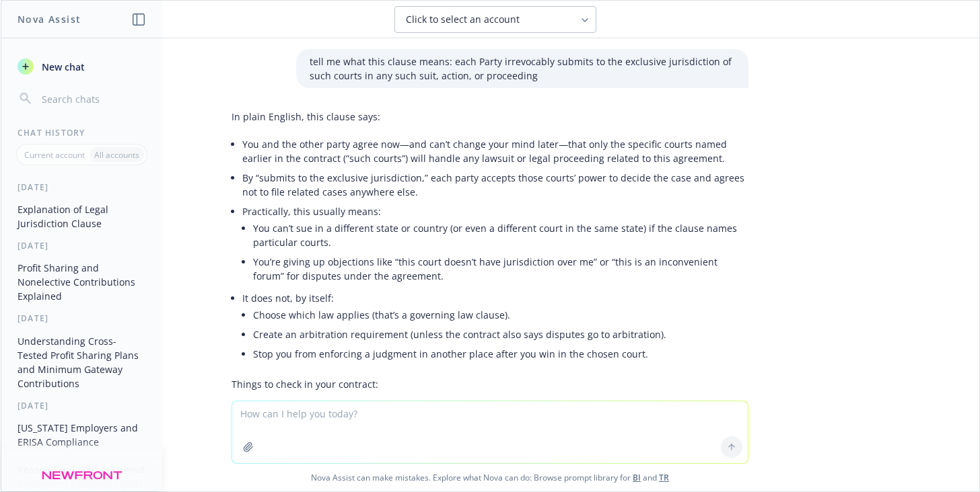 The width and height of the screenshot is (980, 492). What do you see at coordinates (92, 99) in the screenshot?
I see `input: Search chats` at bounding box center [92, 99].